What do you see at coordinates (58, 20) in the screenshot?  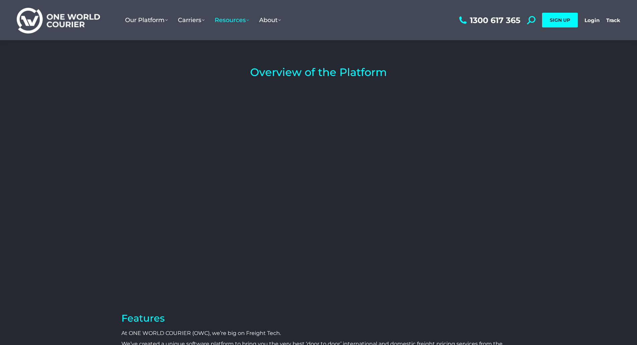 I see `img: One World Courier` at bounding box center [58, 20].